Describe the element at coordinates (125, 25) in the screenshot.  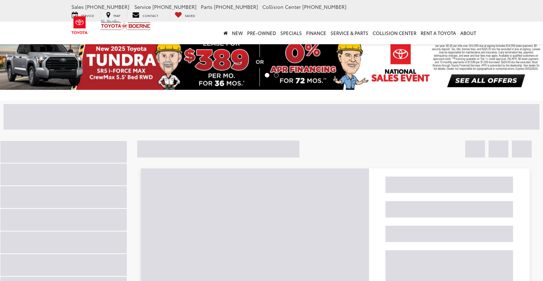
I see `img: Vic Vaughan Toyota of Boerne` at that location.